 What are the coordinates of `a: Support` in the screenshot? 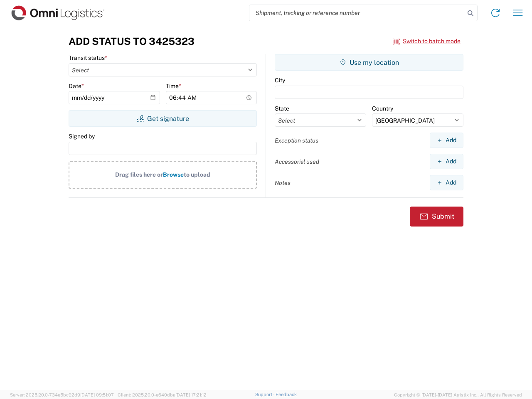 It's located at (265, 394).